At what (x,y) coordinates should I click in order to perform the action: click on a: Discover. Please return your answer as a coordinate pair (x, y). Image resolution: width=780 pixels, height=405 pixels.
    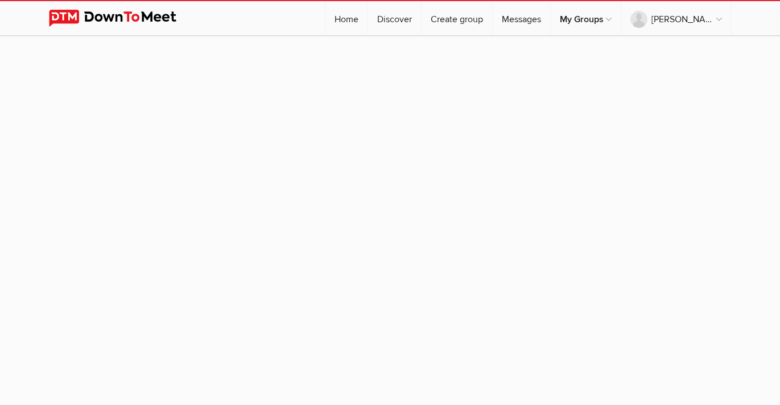
    Looking at the image, I should click on (394, 18).